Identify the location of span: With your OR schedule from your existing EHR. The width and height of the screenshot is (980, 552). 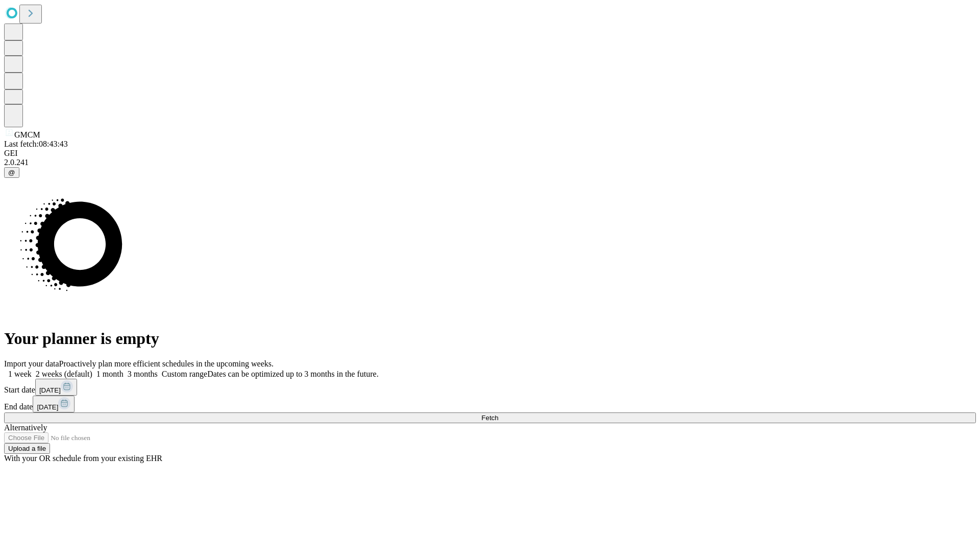
(83, 458).